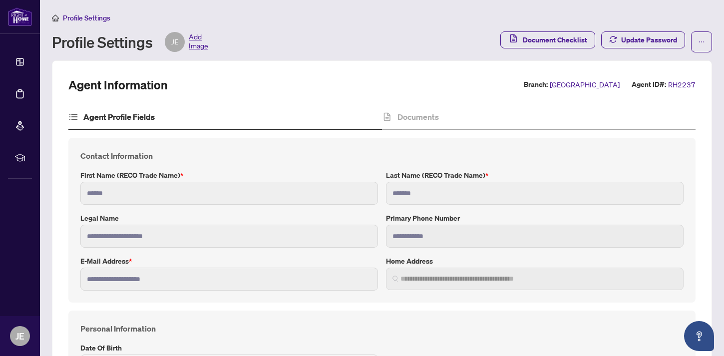 The height and width of the screenshot is (356, 724). Describe the element at coordinates (382, 156) in the screenshot. I see `h4: Contact Information` at that location.